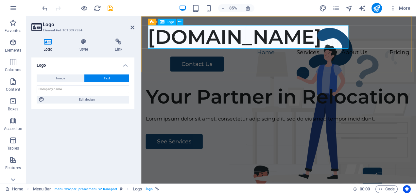  What do you see at coordinates (107, 78) in the screenshot?
I see `button: Text` at bounding box center [107, 78].